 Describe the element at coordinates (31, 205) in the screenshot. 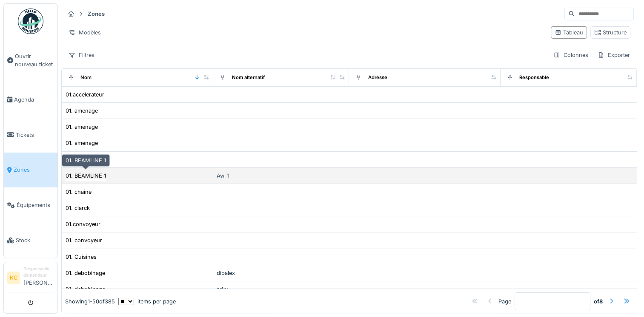

I see `a: Équipements` at that location.